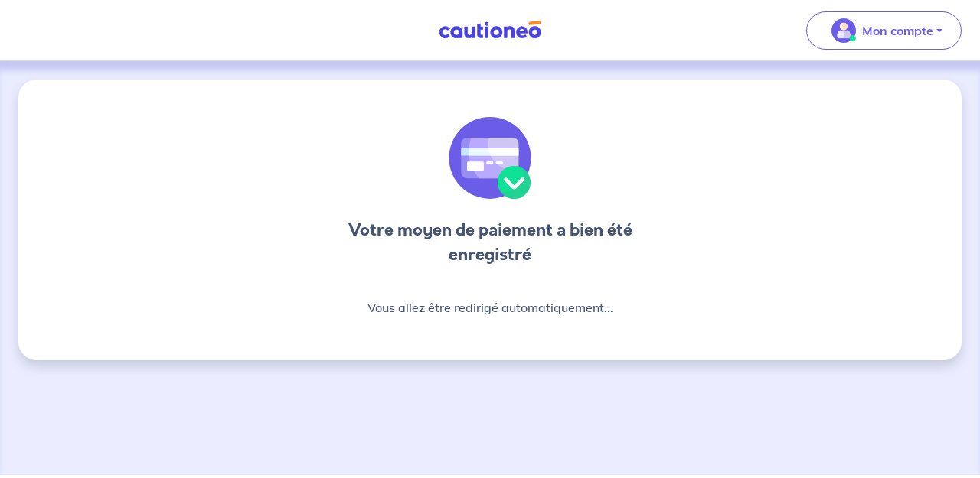 The width and height of the screenshot is (980, 478). Describe the element at coordinates (490, 30) in the screenshot. I see `img: Cautioneo` at that location.